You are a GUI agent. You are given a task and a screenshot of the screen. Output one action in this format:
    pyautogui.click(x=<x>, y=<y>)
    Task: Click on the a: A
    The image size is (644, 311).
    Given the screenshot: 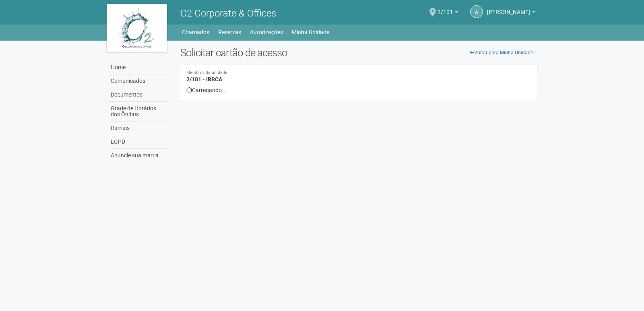 What is the action you would take?
    pyautogui.click(x=476, y=12)
    